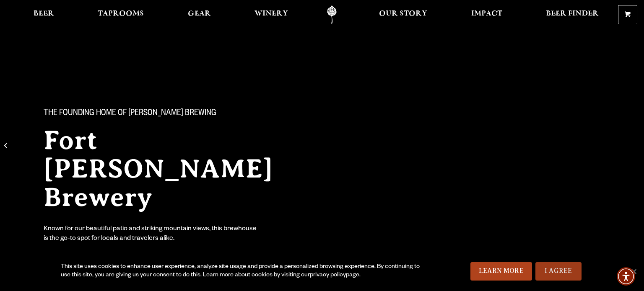  I want to click on a: privacy policy, so click(328, 276).